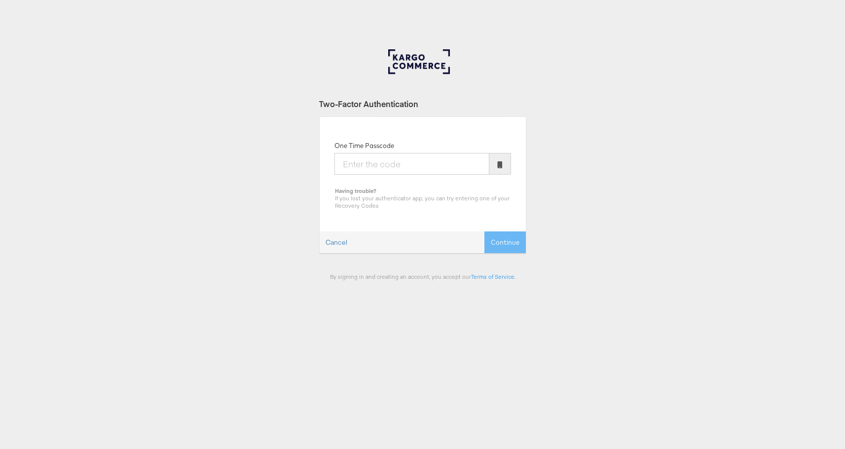  I want to click on div: By signing in and creating an account, you accept our ., so click(423, 276).